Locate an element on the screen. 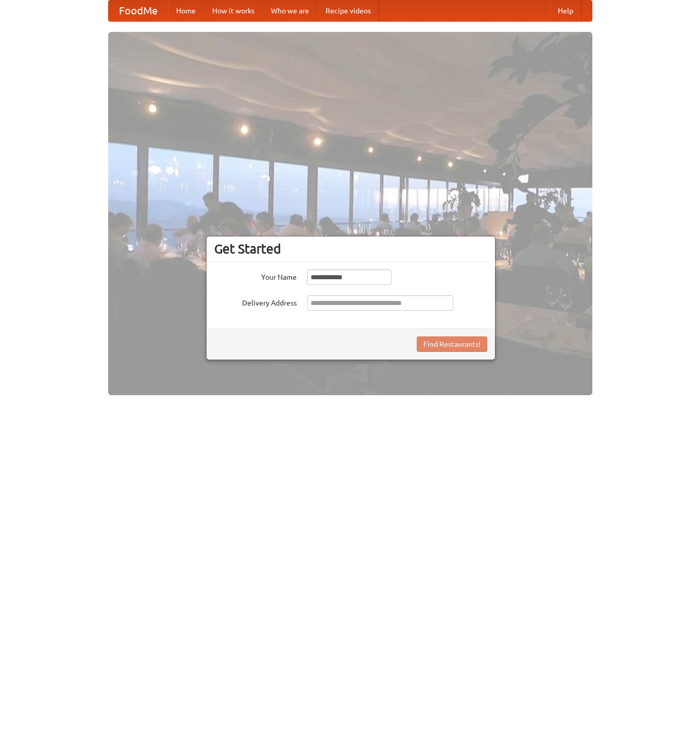  label: Delivery Address is located at coordinates (256, 302).